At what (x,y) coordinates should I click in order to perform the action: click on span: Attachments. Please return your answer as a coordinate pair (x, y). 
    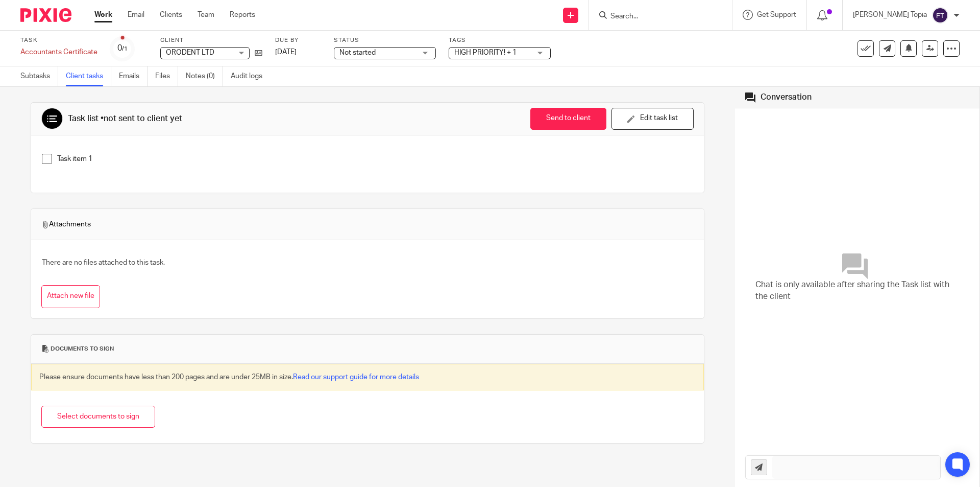
    Looking at the image, I should click on (66, 224).